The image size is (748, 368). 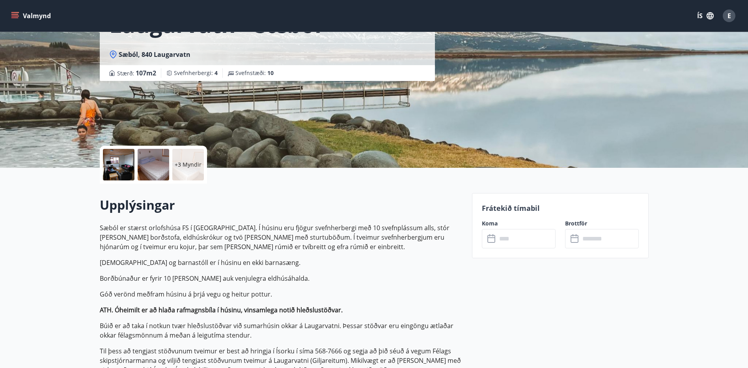 I want to click on button: E, so click(x=729, y=16).